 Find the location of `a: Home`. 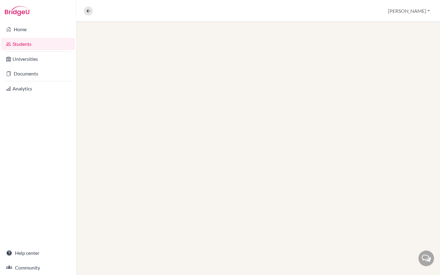

a: Home is located at coordinates (38, 29).